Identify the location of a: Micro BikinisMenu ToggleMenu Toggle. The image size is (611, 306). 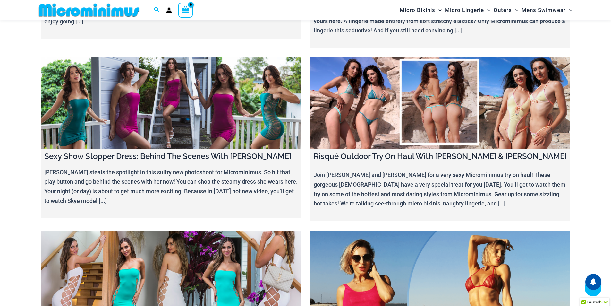
(421, 10).